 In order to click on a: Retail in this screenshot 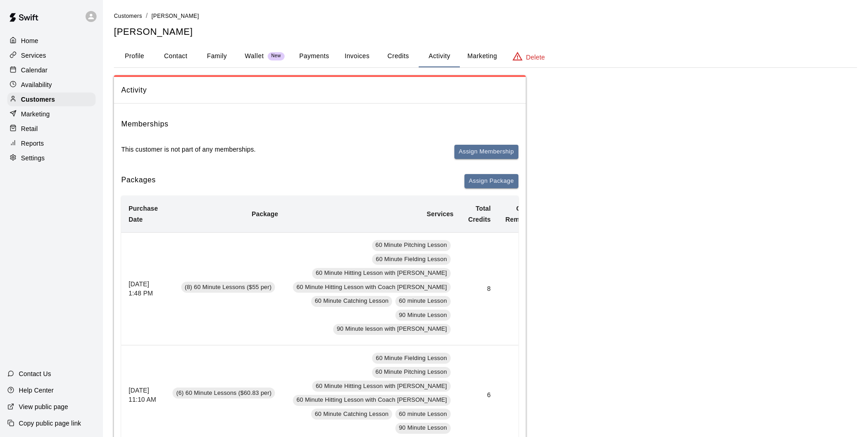, I will do `click(52, 129)`.